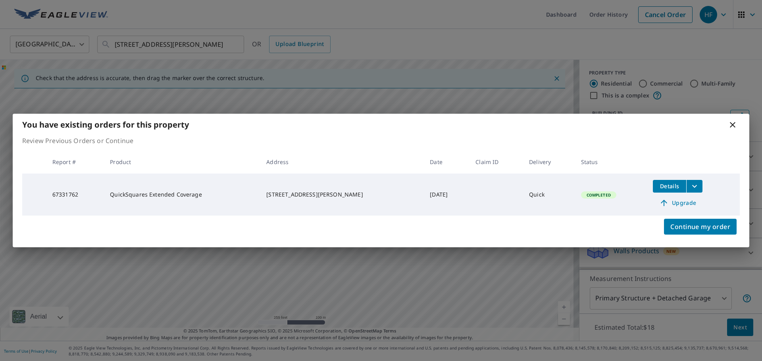  I want to click on td: QuickSquares Extended Coverage, so click(182, 195).